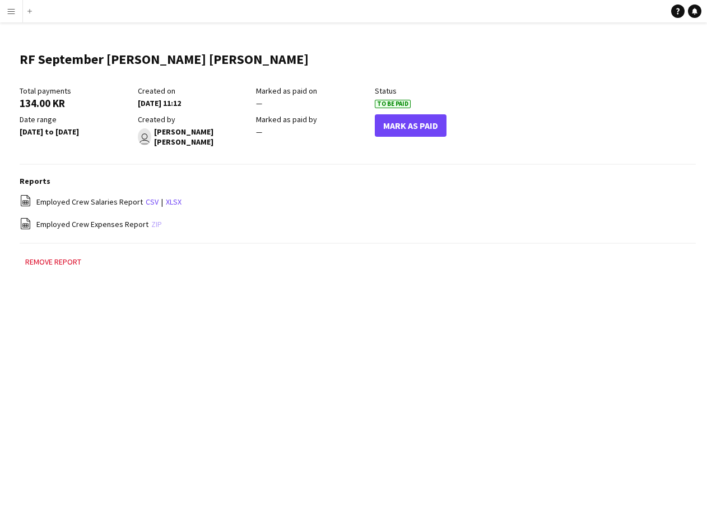  I want to click on div: Date range, so click(76, 119).